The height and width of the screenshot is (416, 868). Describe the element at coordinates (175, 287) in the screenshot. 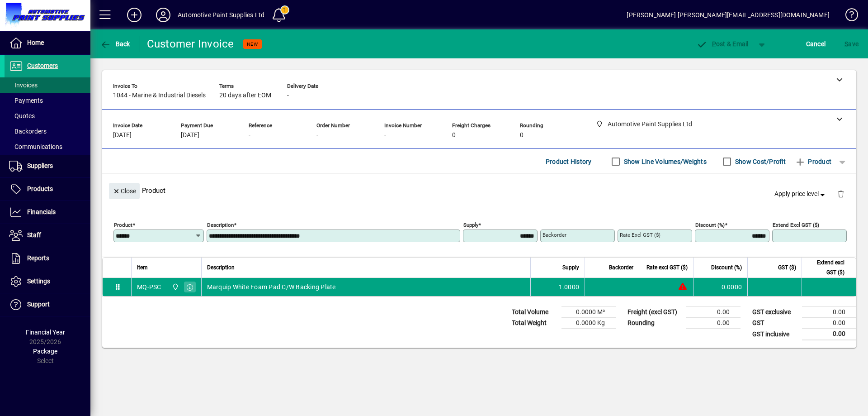

I see `span: Automotive Paint Supplies Ltd` at that location.